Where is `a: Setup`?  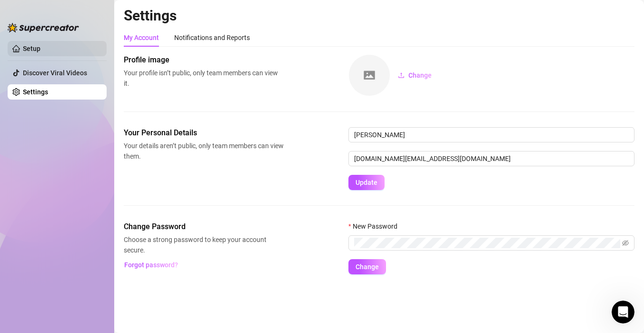 a: Setup is located at coordinates (31, 48).